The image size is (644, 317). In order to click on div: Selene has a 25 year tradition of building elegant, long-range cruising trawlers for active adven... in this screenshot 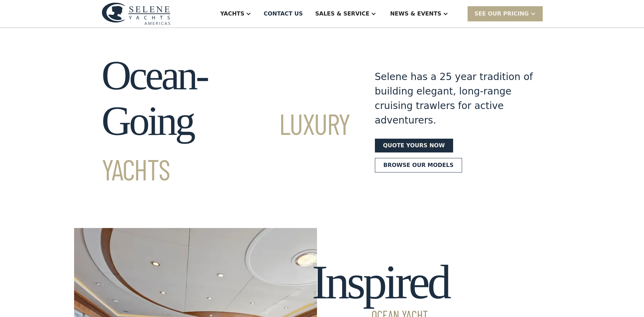, I will do `click(454, 98)`.